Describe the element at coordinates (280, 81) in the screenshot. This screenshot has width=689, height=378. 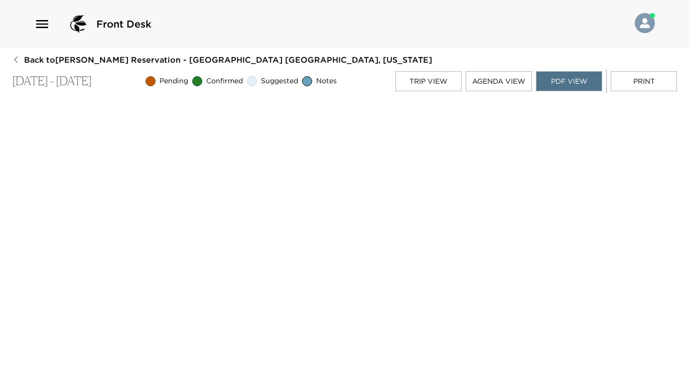
I see `span: Suggested` at that location.